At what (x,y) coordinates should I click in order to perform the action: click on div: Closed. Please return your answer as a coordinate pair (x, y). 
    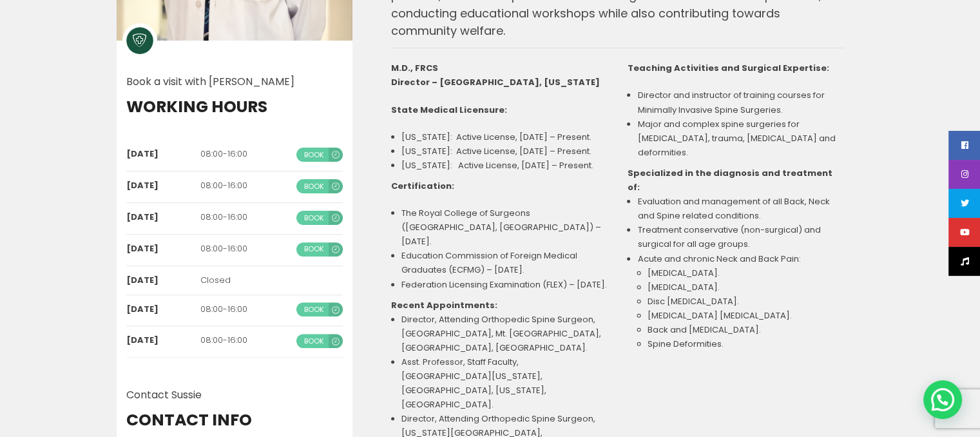
    Looking at the image, I should click on (246, 280).